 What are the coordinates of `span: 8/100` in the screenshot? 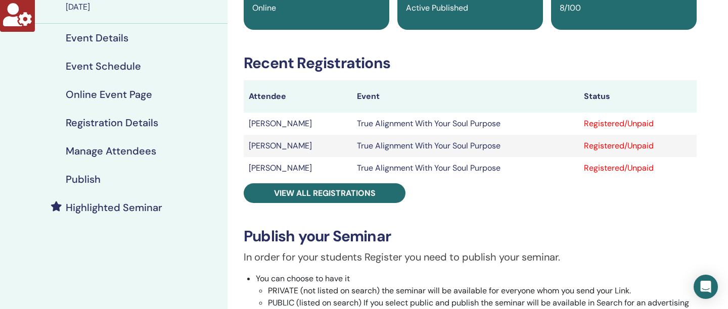 It's located at (570, 8).